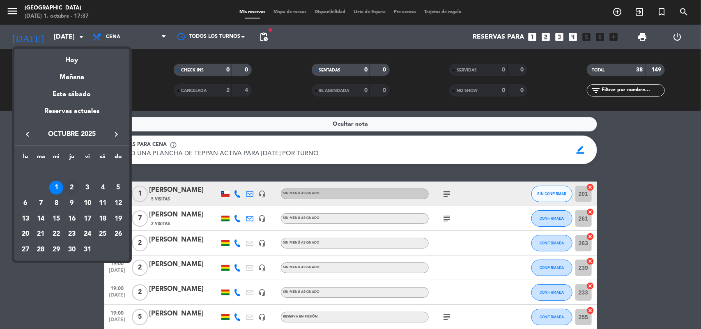 The height and width of the screenshot is (329, 701). Describe the element at coordinates (56, 219) in the screenshot. I see `div: 15` at that location.